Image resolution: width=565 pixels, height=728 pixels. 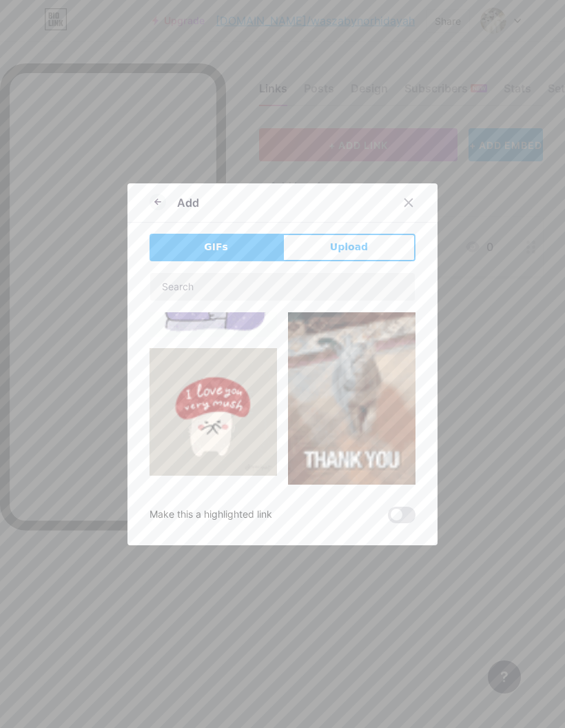 I want to click on div: Add, so click(x=188, y=202).